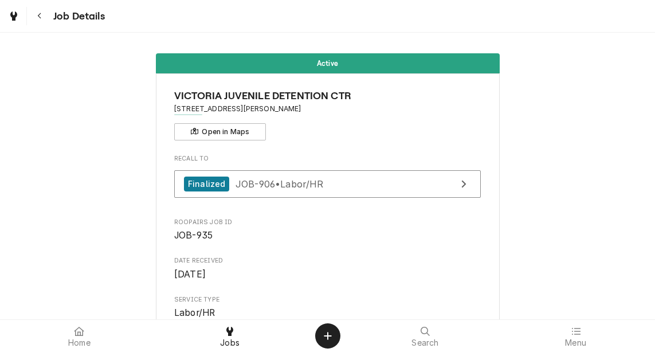 This screenshot has height=352, width=655. I want to click on span: Recall To, so click(327, 159).